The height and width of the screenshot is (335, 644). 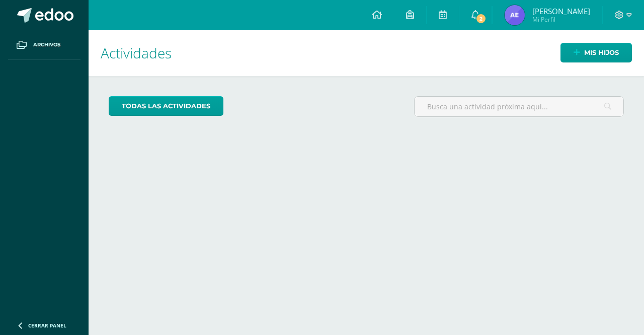 I want to click on a: todas las Actividades, so click(x=166, y=106).